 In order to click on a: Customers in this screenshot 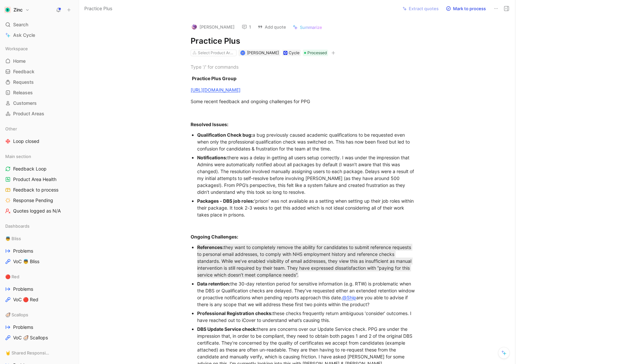, I will do `click(39, 103)`.